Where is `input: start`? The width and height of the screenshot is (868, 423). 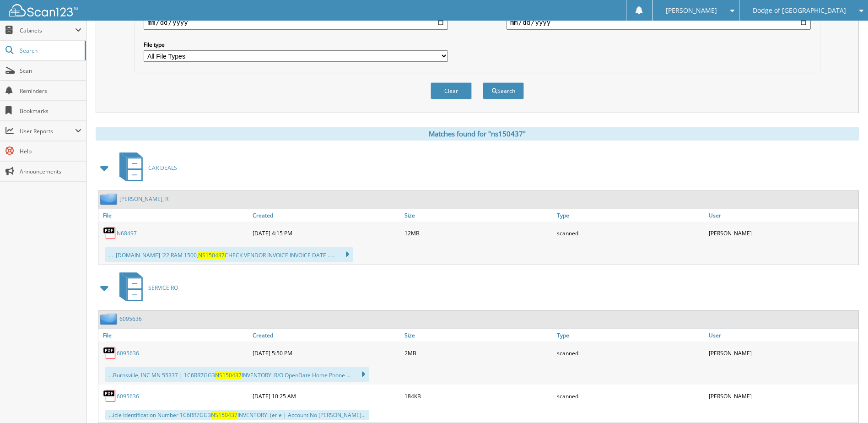
input: start is located at coordinates (296, 23).